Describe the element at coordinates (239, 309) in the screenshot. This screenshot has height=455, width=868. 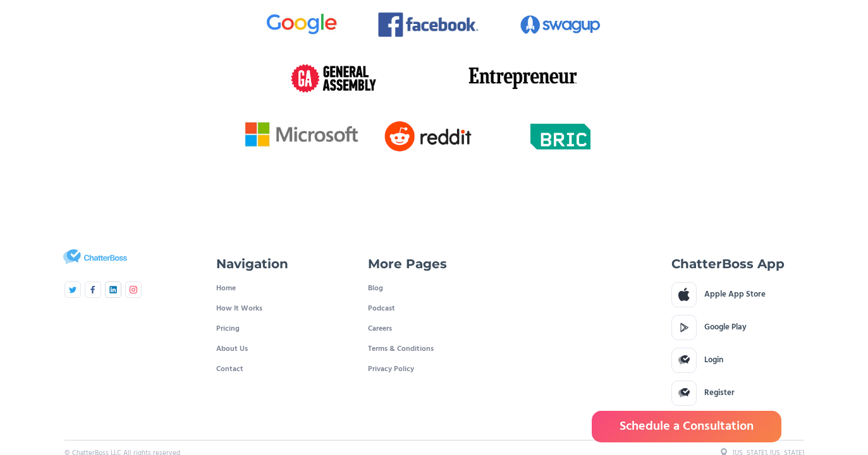
I see `a: How It Works` at that location.